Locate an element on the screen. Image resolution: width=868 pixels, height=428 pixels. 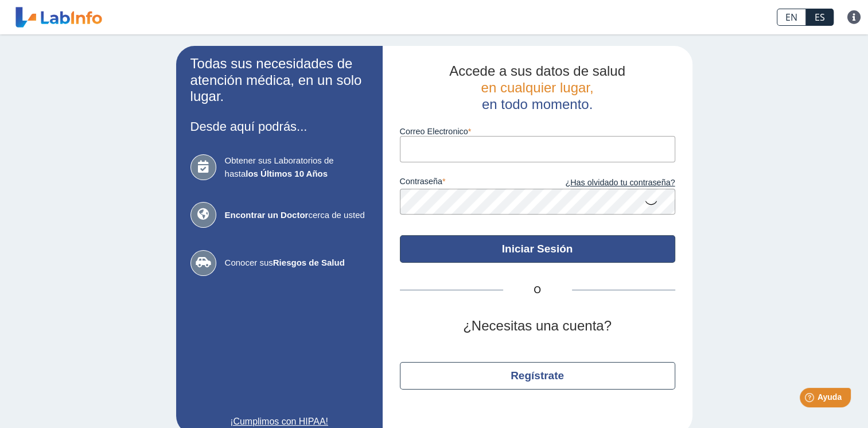
span: O is located at coordinates (538, 291).